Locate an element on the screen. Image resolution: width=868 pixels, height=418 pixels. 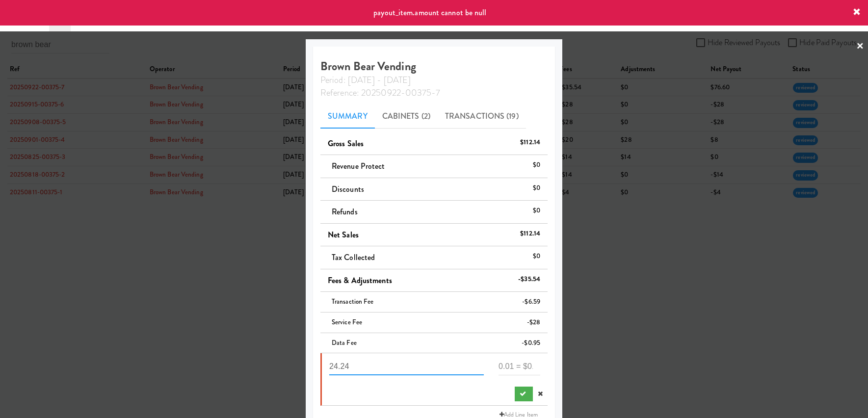
span: Discounts is located at coordinates (348, 188).